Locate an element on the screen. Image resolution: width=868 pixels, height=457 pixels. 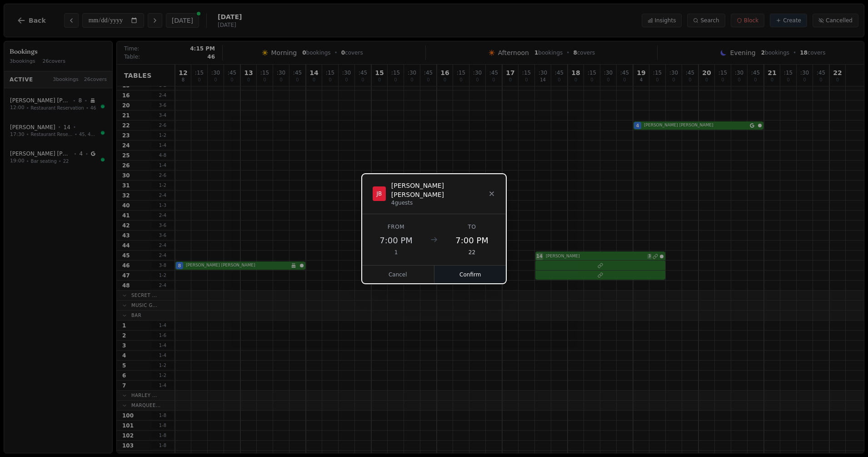
div: 4 guests is located at coordinates (439, 203).